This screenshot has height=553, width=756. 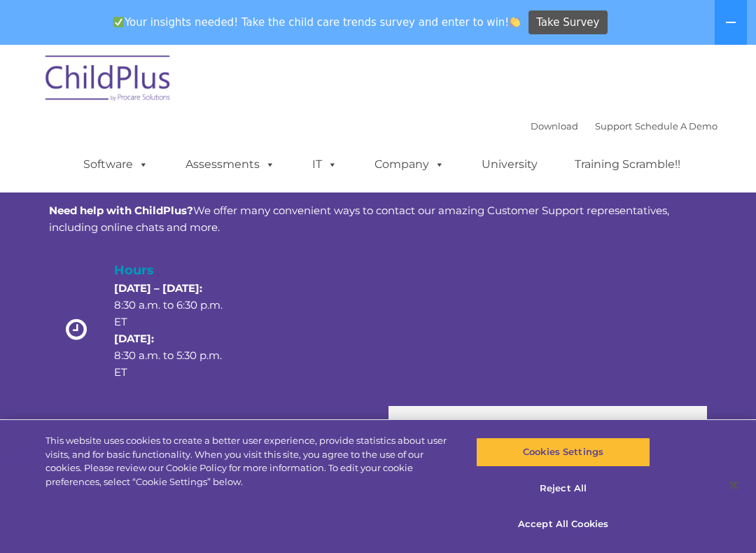 What do you see at coordinates (563, 524) in the screenshot?
I see `button: Accept All Cookies` at bounding box center [563, 524].